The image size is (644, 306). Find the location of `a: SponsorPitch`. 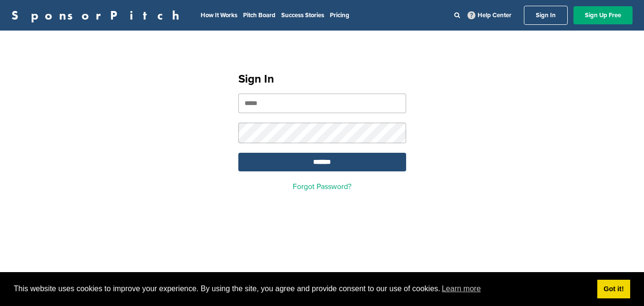

a: SponsorPitch is located at coordinates (98, 15).